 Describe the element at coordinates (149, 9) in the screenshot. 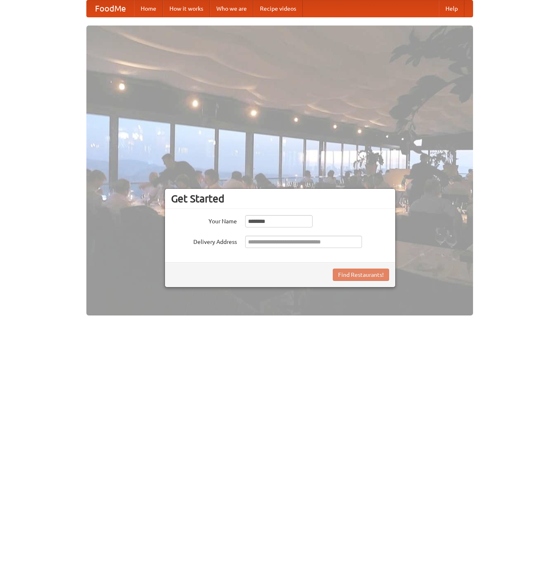

I see `a: Home` at that location.